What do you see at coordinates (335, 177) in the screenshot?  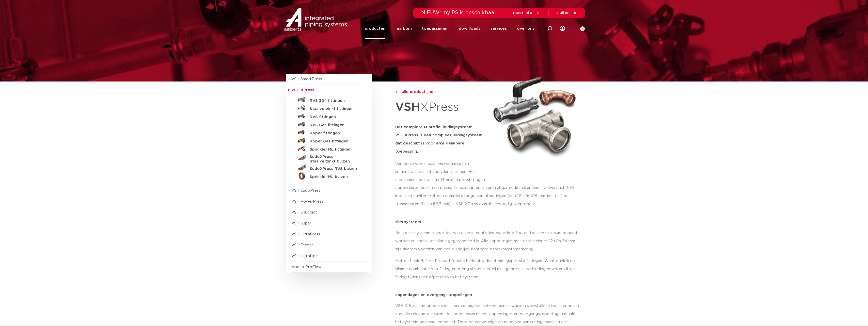 I see `h5: Sprinkler ML buizen` at bounding box center [335, 177].